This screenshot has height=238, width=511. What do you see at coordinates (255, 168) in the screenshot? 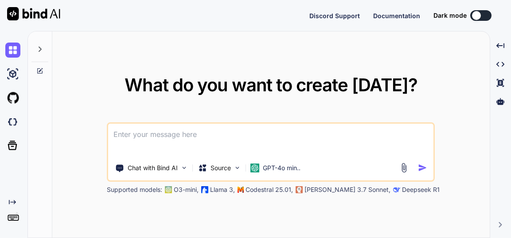
I see `img: GPT-4o mini` at bounding box center [255, 168].